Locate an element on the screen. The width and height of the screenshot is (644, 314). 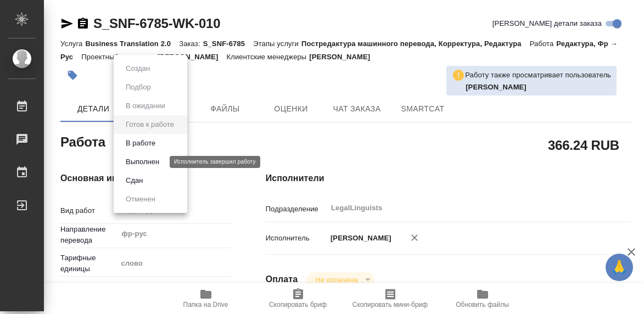
button: В работе is located at coordinates (141, 143).